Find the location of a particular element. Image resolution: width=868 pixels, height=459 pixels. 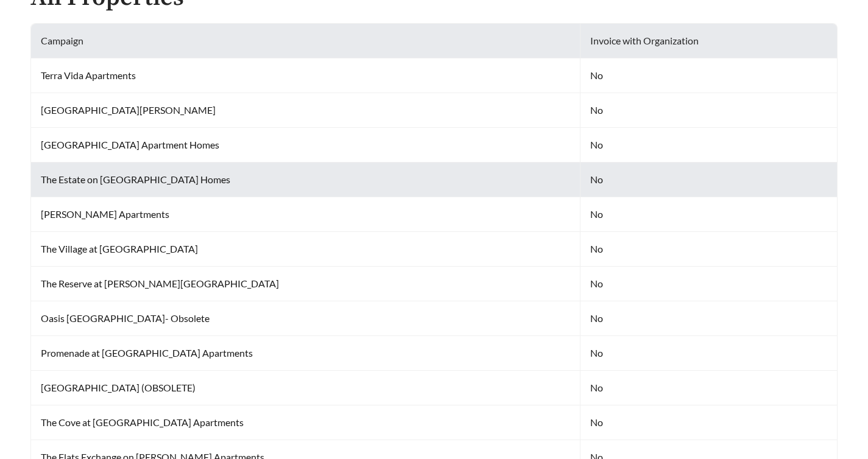

th: Campaign is located at coordinates (306, 41).